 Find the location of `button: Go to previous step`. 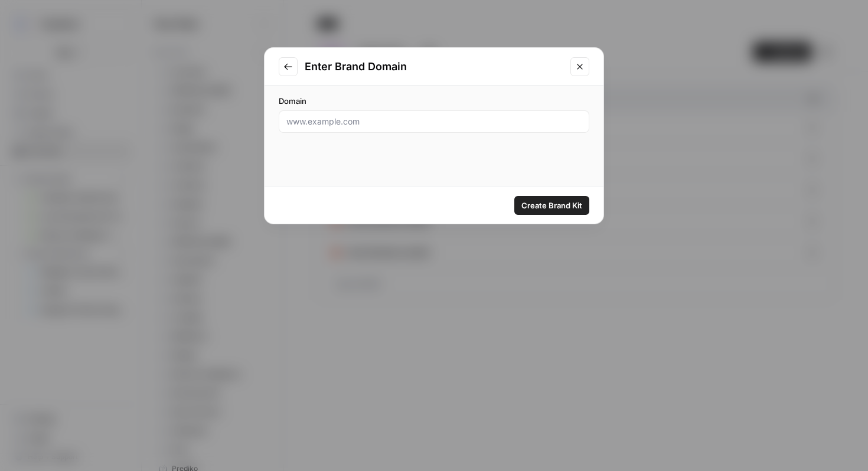

button: Go to previous step is located at coordinates (288, 67).